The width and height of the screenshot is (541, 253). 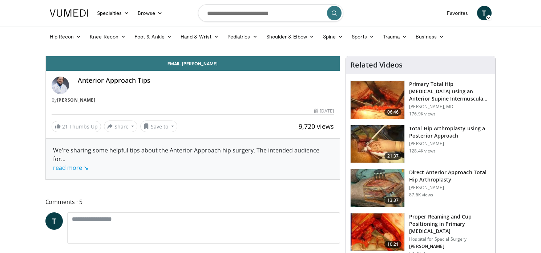 I want to click on h4: Anterior Approach Tips, so click(x=206, y=81).